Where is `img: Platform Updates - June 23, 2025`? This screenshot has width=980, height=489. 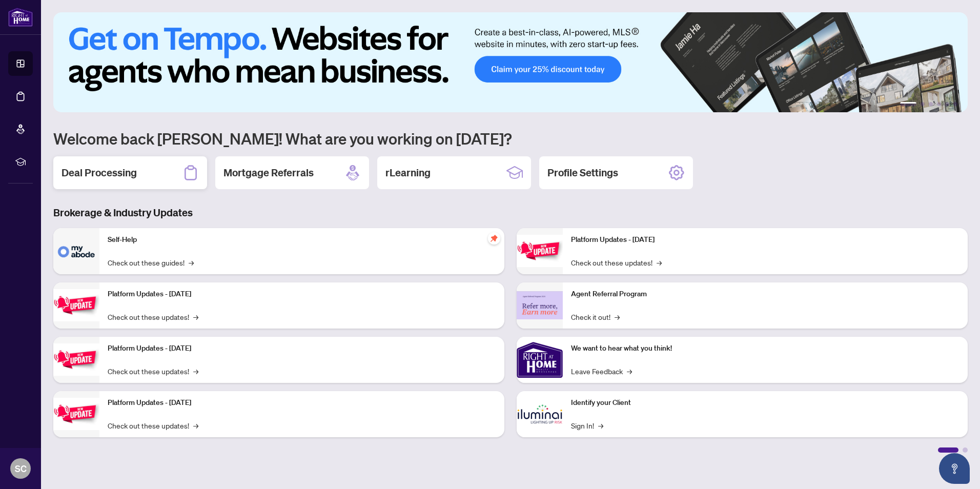 img: Platform Updates - June 23, 2025 is located at coordinates (539, 251).